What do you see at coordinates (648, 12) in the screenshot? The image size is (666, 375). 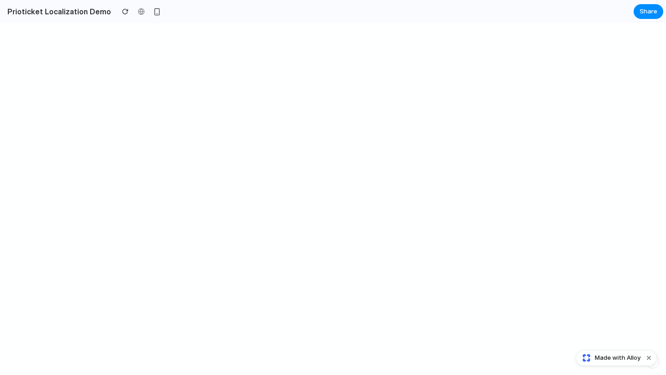 I see `button: Share` at bounding box center [648, 12].